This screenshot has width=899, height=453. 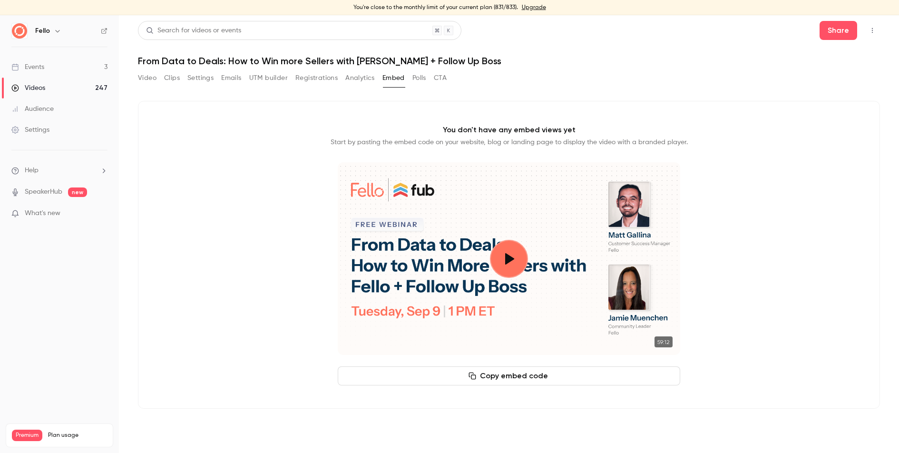 What do you see at coordinates (838, 30) in the screenshot?
I see `button: Share` at bounding box center [838, 30].